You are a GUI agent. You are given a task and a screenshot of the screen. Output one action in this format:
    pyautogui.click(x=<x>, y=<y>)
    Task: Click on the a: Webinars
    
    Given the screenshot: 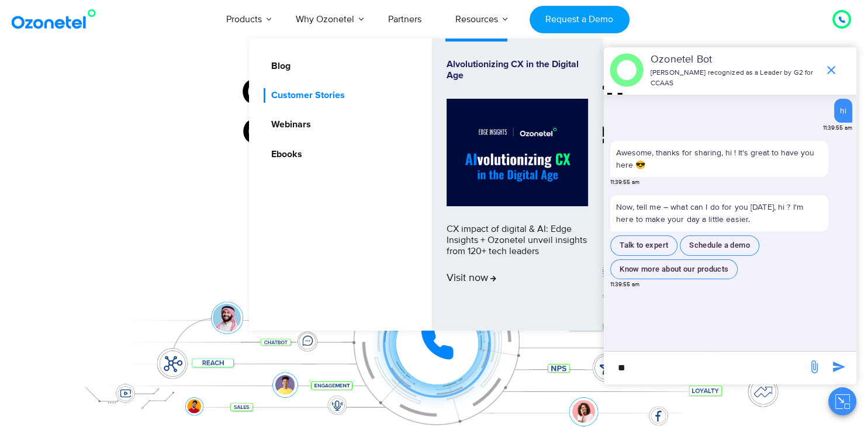 What is the action you would take?
    pyautogui.click(x=288, y=124)
    